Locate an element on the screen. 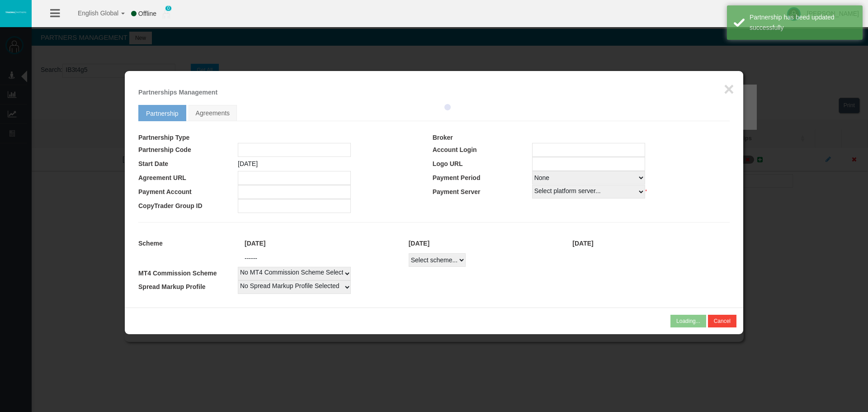 Image resolution: width=868 pixels, height=412 pixels. td: Payment Server is located at coordinates (482, 192).